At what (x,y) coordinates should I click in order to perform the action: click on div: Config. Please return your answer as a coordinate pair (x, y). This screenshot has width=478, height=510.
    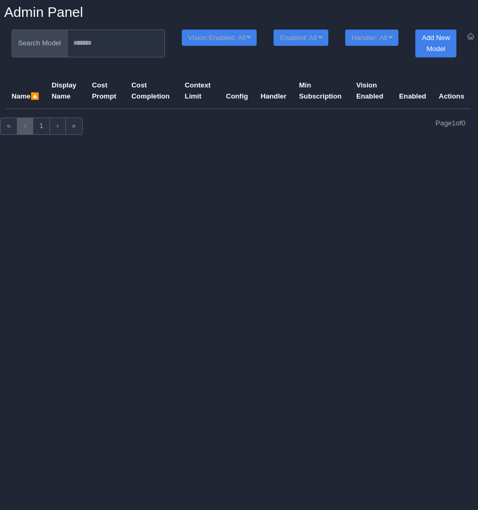
    Looking at the image, I should click on (237, 96).